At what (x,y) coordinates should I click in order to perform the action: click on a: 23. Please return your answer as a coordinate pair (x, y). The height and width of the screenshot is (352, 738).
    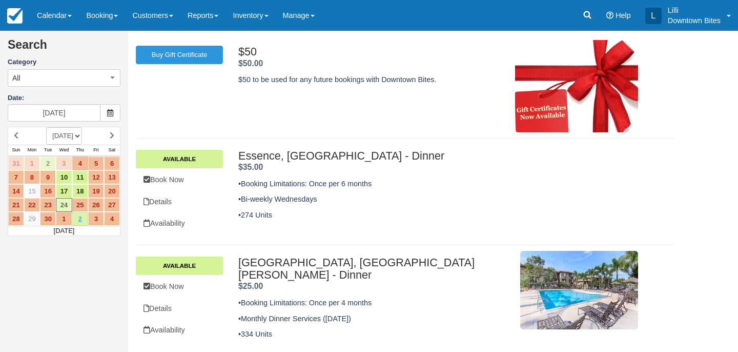
    Looking at the image, I should click on (48, 205).